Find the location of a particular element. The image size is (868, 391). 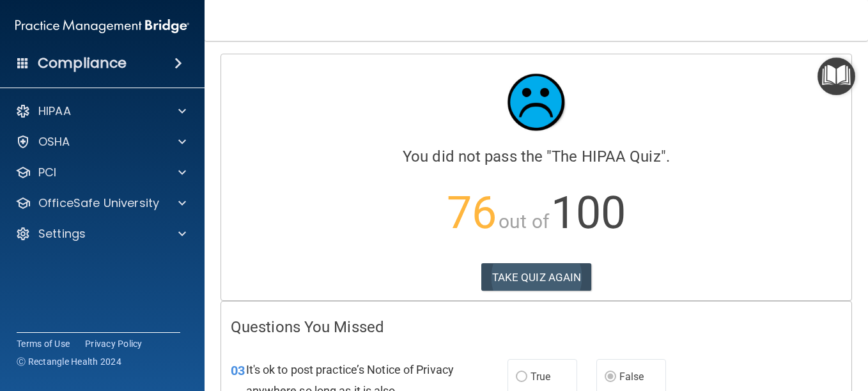

span: Ⓒ Rectangle Health 2024 is located at coordinates (69, 362).